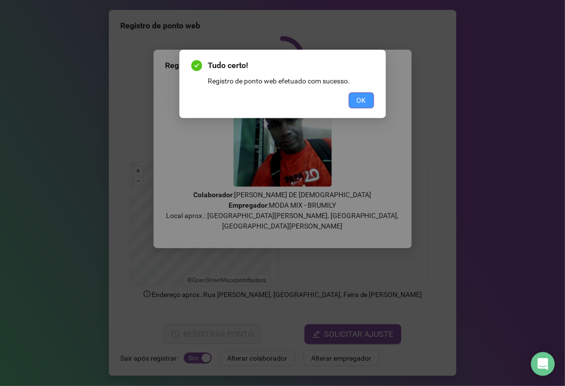 Image resolution: width=565 pixels, height=386 pixels. I want to click on span: OK, so click(361, 100).